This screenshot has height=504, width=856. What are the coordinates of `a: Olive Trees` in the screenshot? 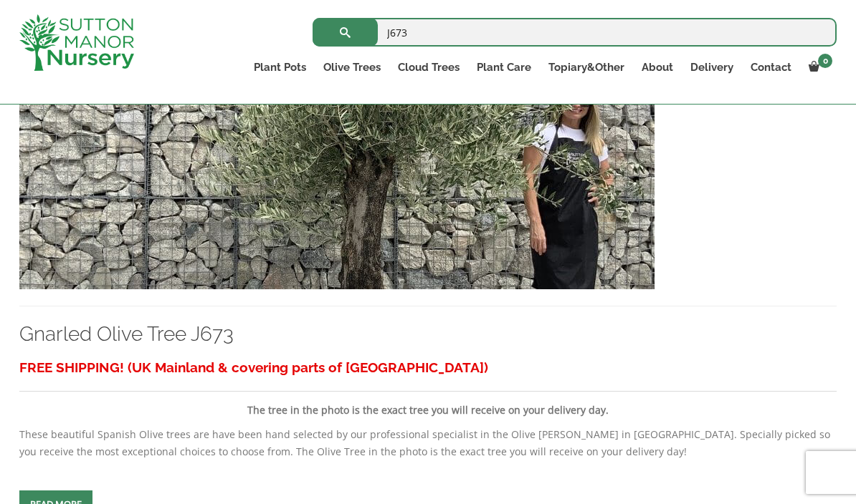 It's located at (352, 68).